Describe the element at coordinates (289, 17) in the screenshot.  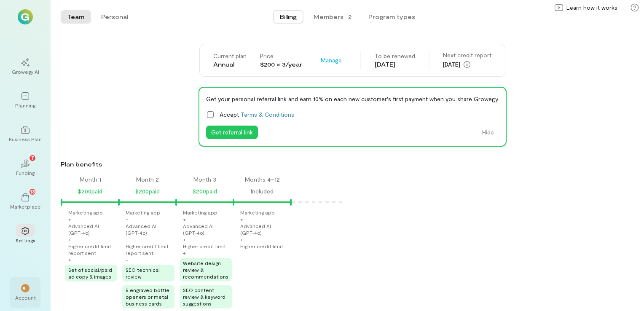
I see `span: Billing` at that location.